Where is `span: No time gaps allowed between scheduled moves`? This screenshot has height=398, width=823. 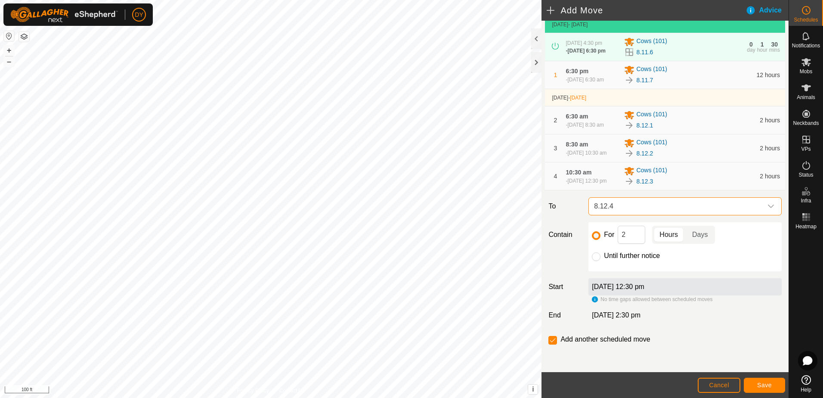
span: No time gaps allowed between scheduled moves is located at coordinates (656, 299).